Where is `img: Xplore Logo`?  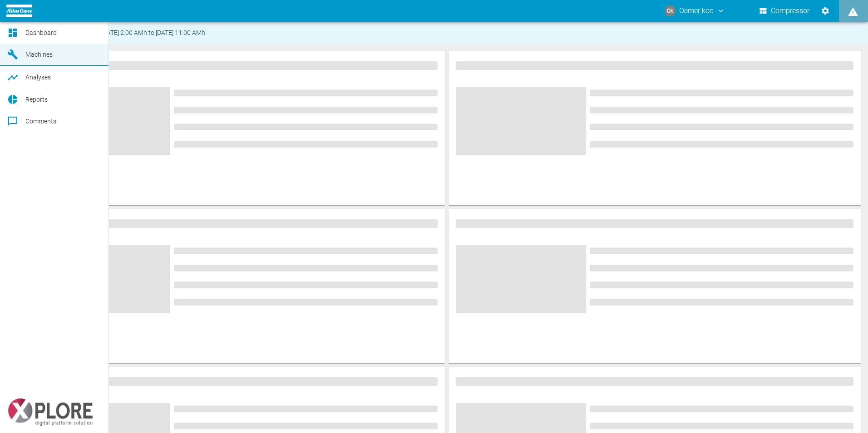 img: Xplore Logo is located at coordinates (50, 412).